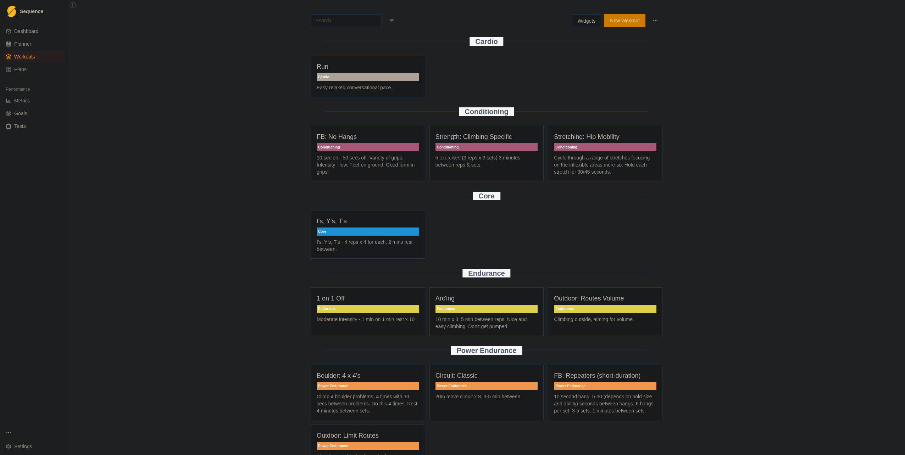 The width and height of the screenshot is (905, 455). What do you see at coordinates (21, 113) in the screenshot?
I see `span: Goals` at bounding box center [21, 113].